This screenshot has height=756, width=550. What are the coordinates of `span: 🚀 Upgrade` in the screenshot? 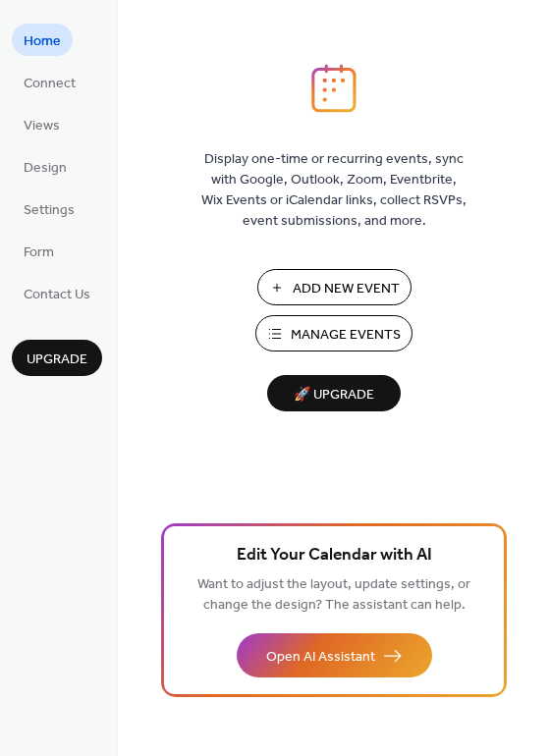 It's located at (334, 395).